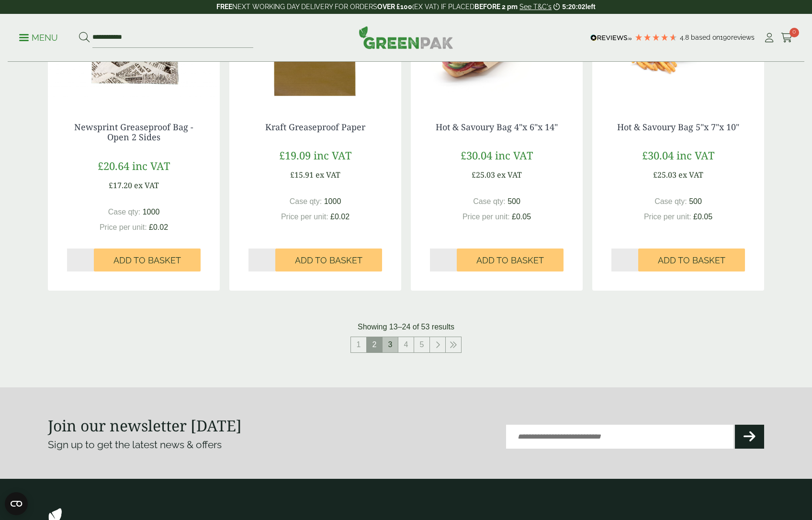 The width and height of the screenshot is (812, 520). I want to click on a: 5, so click(422, 344).